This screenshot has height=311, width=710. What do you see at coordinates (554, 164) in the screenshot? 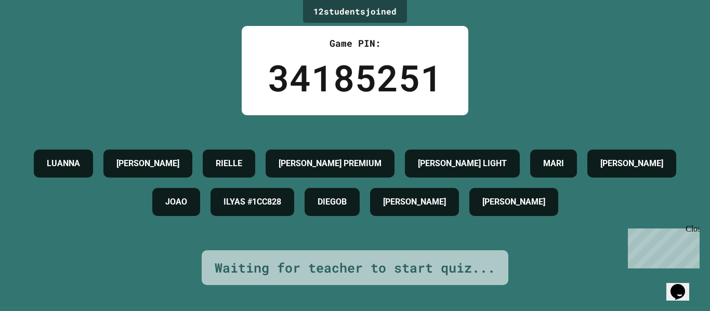
I see `h4: MARI` at bounding box center [554, 164].